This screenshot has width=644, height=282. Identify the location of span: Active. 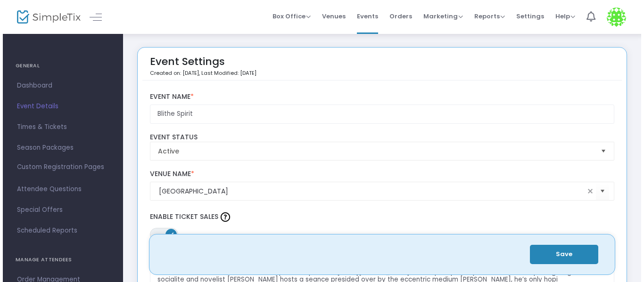
(373, 151).